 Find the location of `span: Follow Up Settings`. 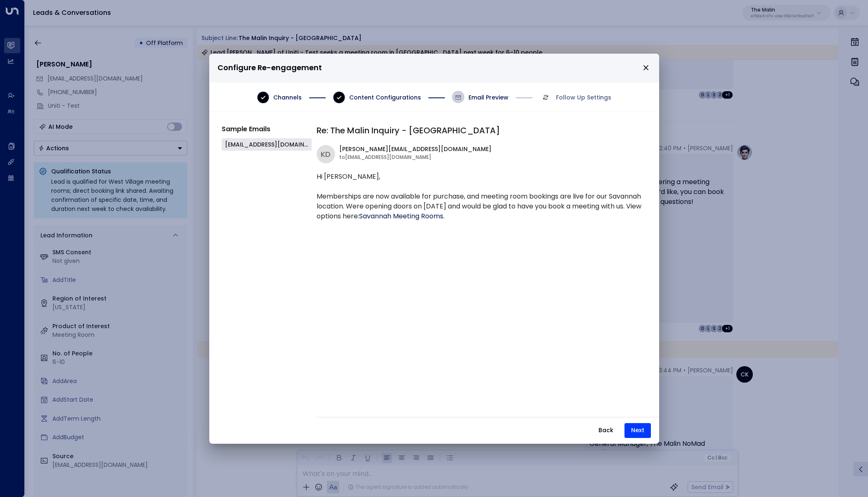

span: Follow Up Settings is located at coordinates (583, 97).